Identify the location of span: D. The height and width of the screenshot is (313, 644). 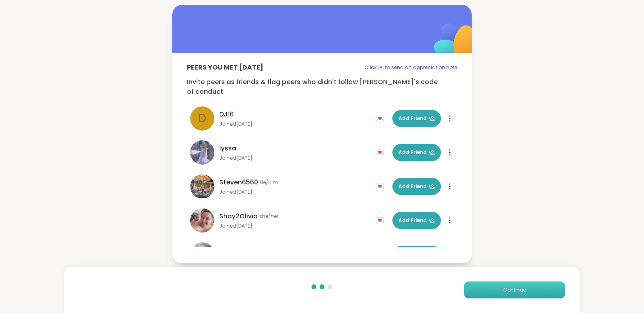
(202, 118).